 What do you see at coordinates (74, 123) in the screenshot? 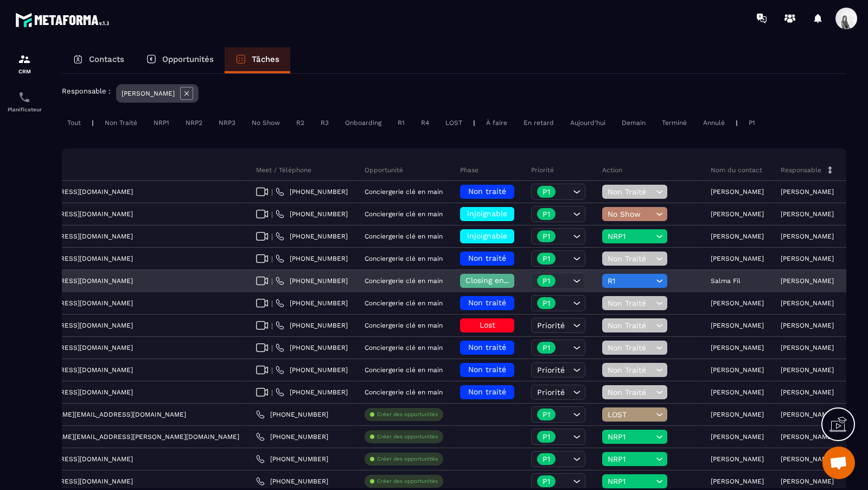
I see `div: Tout` at bounding box center [74, 123].